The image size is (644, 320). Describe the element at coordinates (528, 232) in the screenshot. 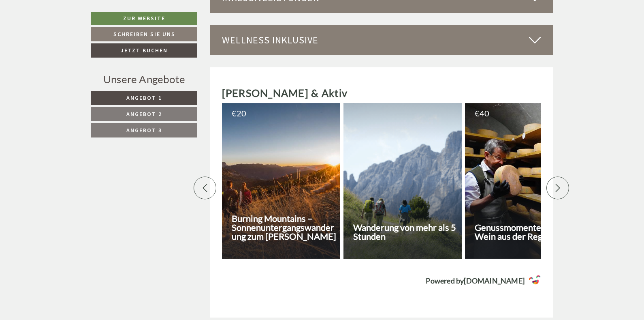

I see `h3: Genussmomente - Käse & Wein aus der Region` at that location.